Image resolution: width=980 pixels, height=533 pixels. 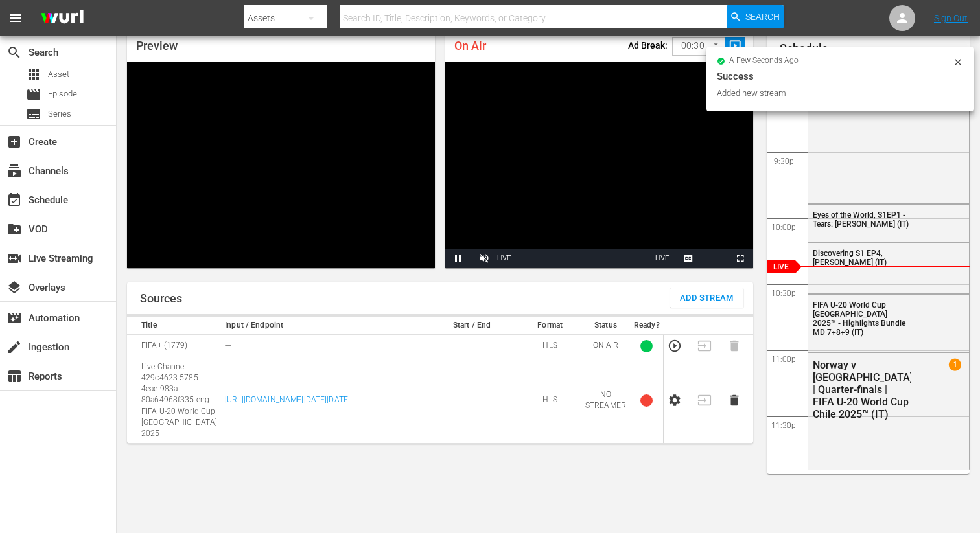 I want to click on th: Ready?, so click(x=647, y=326).